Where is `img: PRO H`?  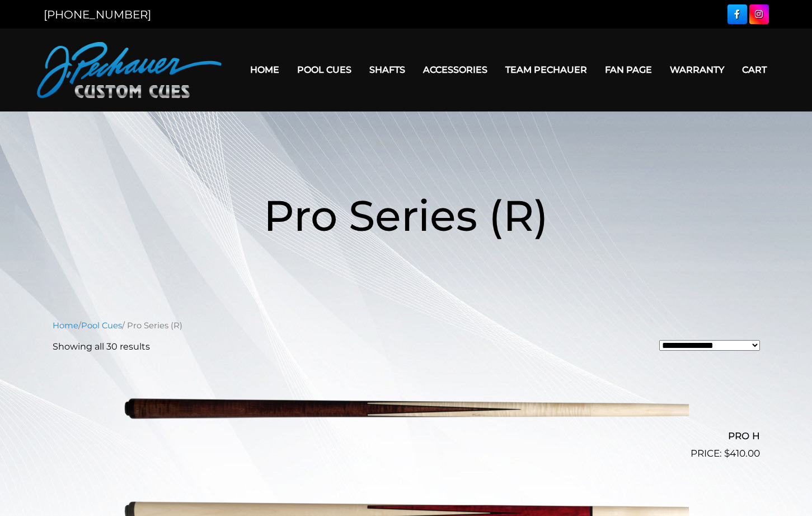 img: PRO H is located at coordinates (407, 409).